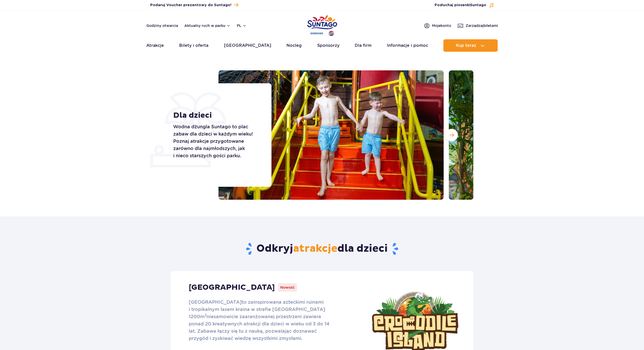 This screenshot has width=644, height=350. What do you see at coordinates (408, 46) in the screenshot?
I see `a: Informacje i pomoc` at bounding box center [408, 46].